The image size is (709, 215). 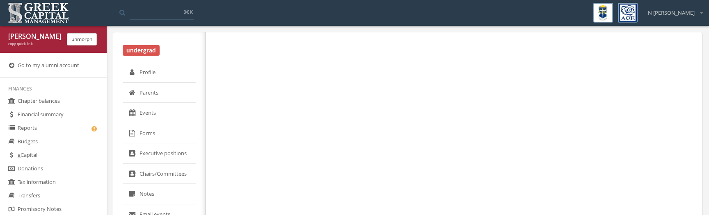 What do you see at coordinates (188, 12) in the screenshot?
I see `span: ⌘K` at bounding box center [188, 12].